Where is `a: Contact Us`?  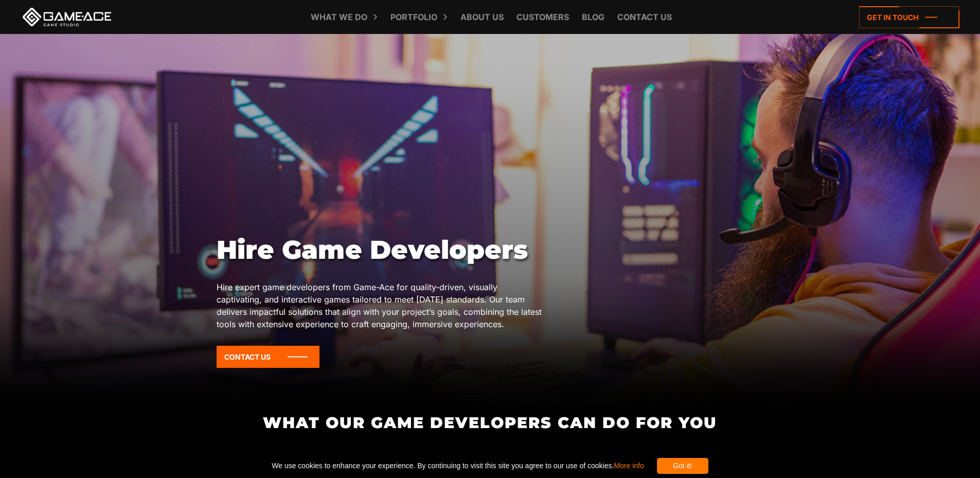 a: Contact Us is located at coordinates (268, 356).